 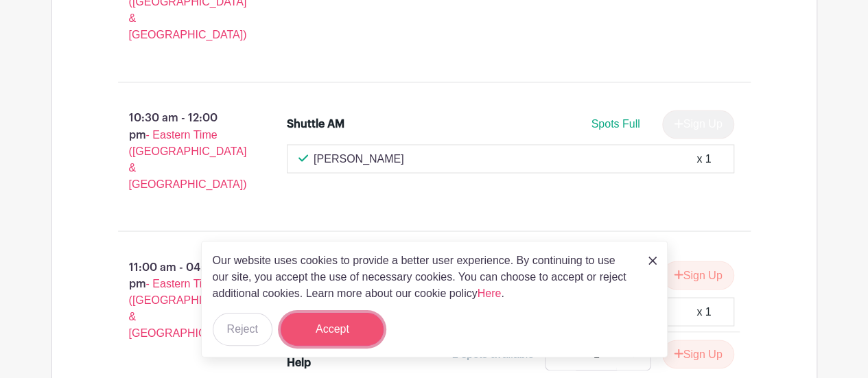 What do you see at coordinates (653, 261) in the screenshot?
I see `img: close_button-5f87c8562297e5c2d7936805f587ecaba9071eb48480494691a3f1689db116b3.svg` at bounding box center [653, 261].